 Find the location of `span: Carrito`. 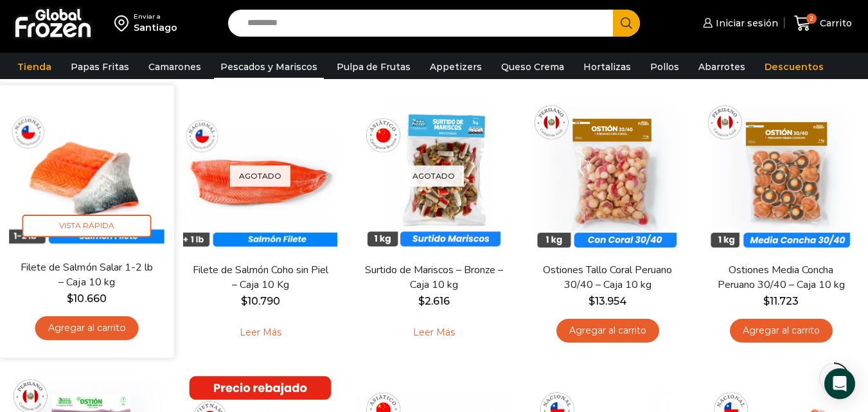

span: Carrito is located at coordinates (834, 23).